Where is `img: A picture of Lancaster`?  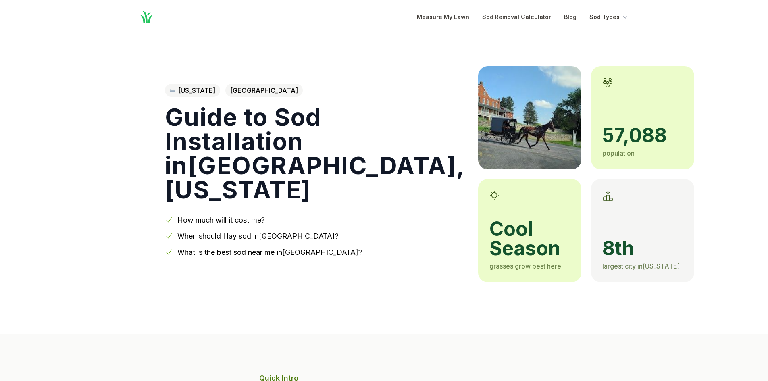
img: A picture of Lancaster is located at coordinates (530, 118).